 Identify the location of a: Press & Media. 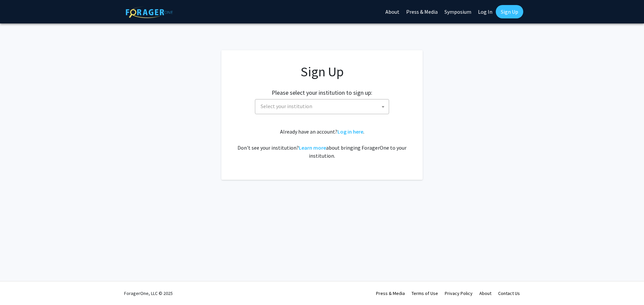
(390, 293).